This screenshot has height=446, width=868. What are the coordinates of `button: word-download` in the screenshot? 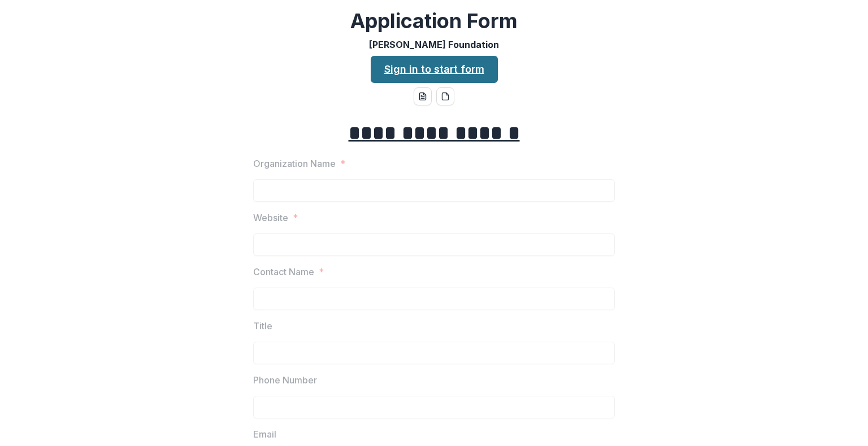 It's located at (422, 96).